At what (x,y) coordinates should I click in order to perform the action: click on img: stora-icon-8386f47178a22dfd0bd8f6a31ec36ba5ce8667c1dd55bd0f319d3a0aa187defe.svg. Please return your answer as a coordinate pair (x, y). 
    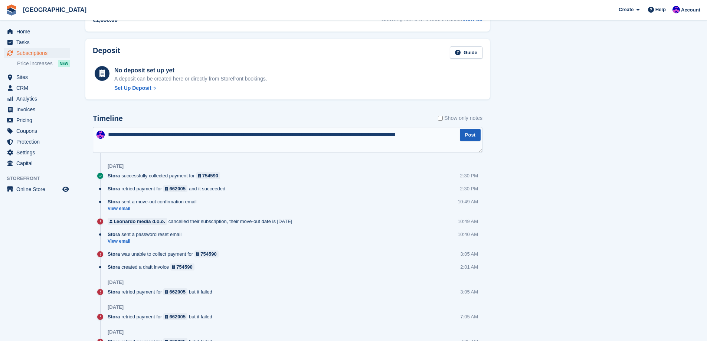
    Looking at the image, I should click on (12, 10).